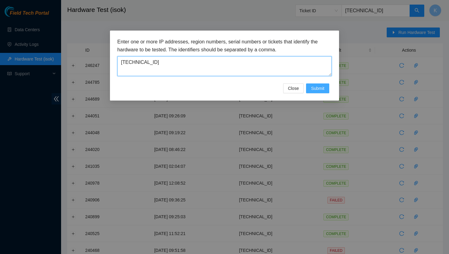 The width and height of the screenshot is (449, 254). Describe the element at coordinates (318, 88) in the screenshot. I see `button: Submit` at that location.